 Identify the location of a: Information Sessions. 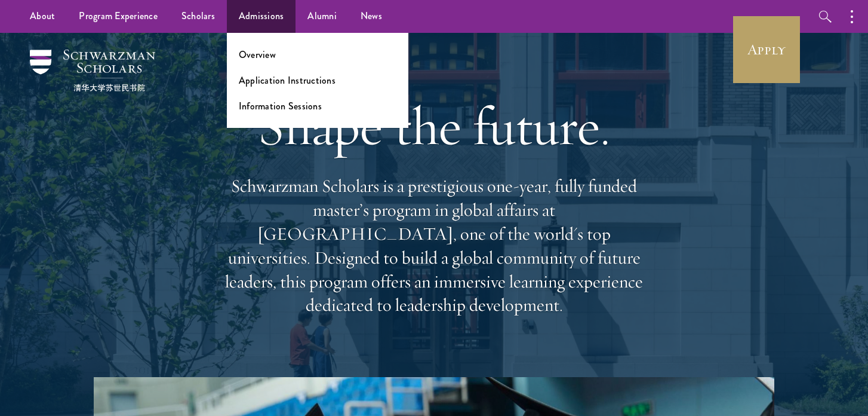
(280, 105).